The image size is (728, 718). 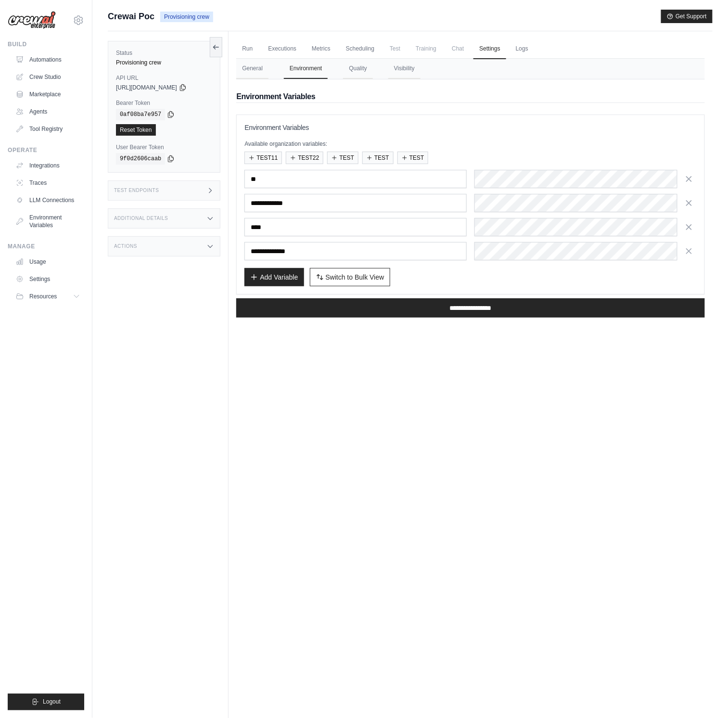 What do you see at coordinates (48, 262) in the screenshot?
I see `a: Usage` at bounding box center [48, 262].